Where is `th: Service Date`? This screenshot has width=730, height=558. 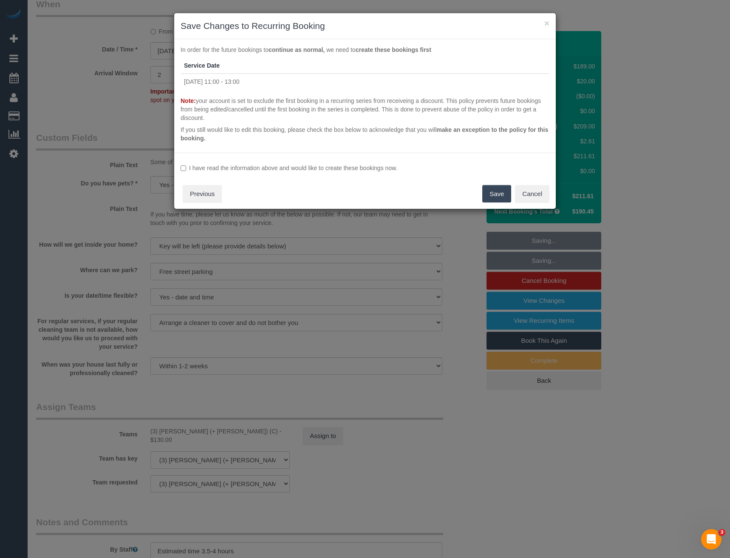
th: Service Date is located at coordinates (365, 65).